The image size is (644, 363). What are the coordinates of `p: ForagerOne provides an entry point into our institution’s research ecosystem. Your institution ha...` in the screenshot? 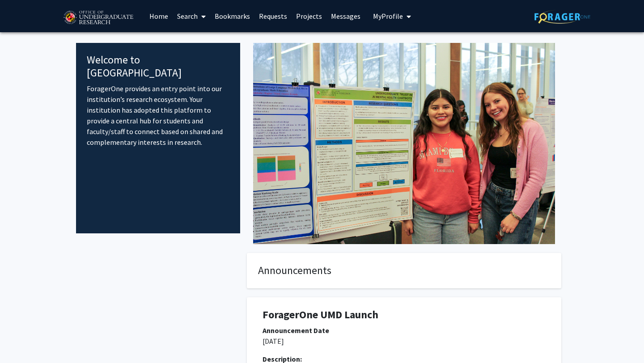 It's located at (158, 116).